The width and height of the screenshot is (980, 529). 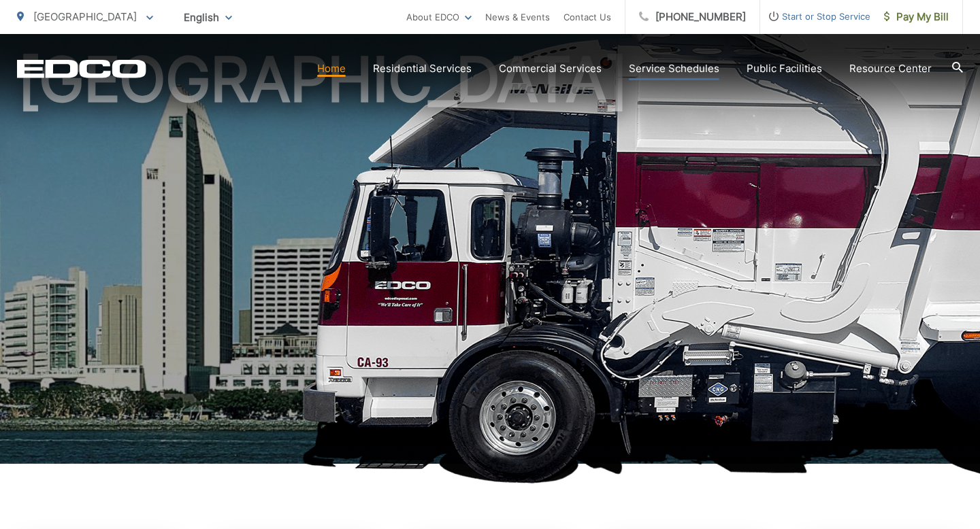 I want to click on span: English, so click(x=207, y=17).